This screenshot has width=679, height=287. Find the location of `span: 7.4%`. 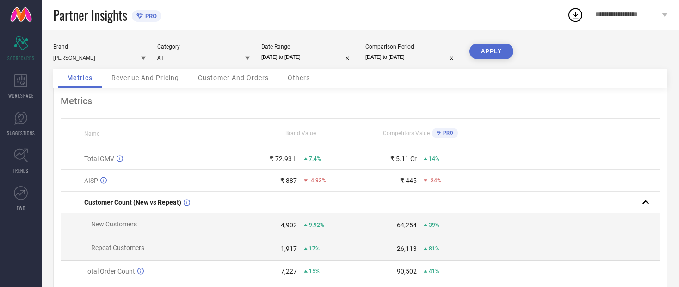

span: 7.4% is located at coordinates (315, 159).